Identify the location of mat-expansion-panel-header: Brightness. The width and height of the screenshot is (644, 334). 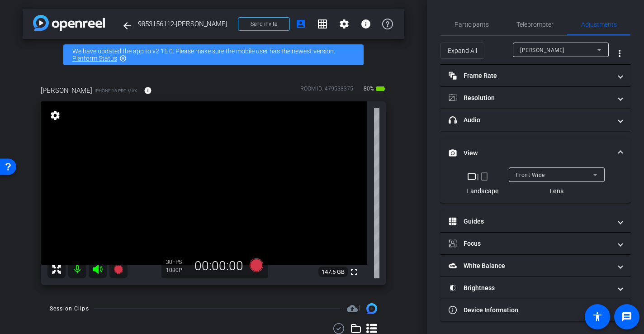
(536, 288).